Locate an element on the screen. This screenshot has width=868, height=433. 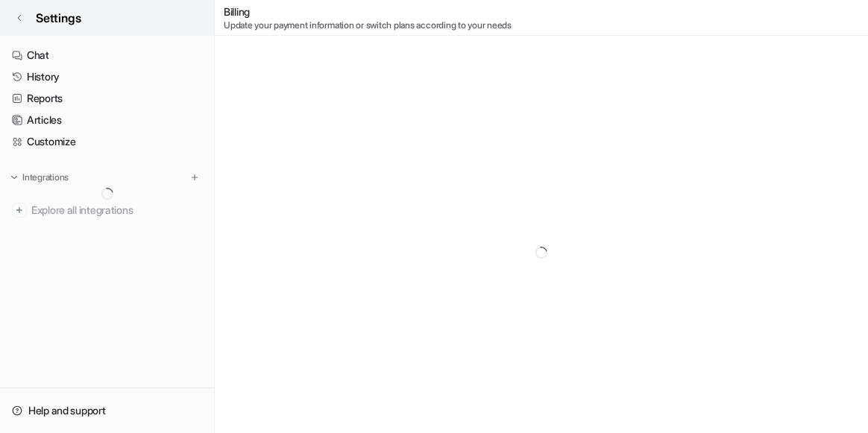
img: explore all integrations is located at coordinates (19, 210).